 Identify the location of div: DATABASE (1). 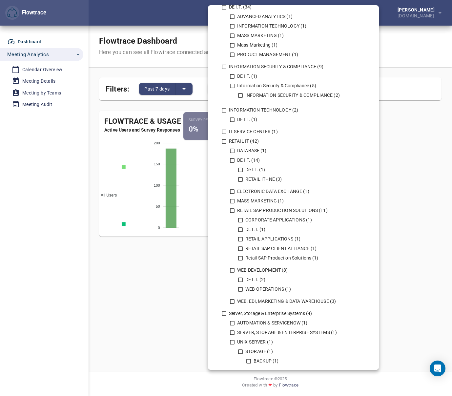
(294, 151).